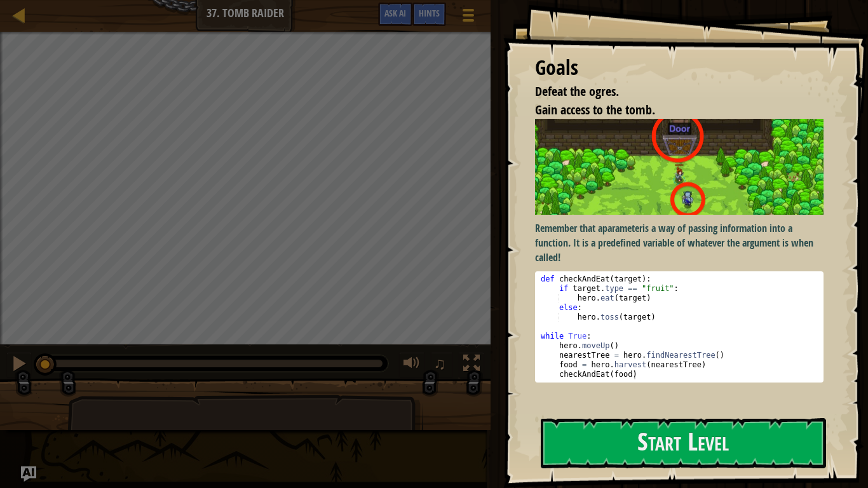 This screenshot has height=488, width=868. I want to click on span: Hints, so click(430, 13).